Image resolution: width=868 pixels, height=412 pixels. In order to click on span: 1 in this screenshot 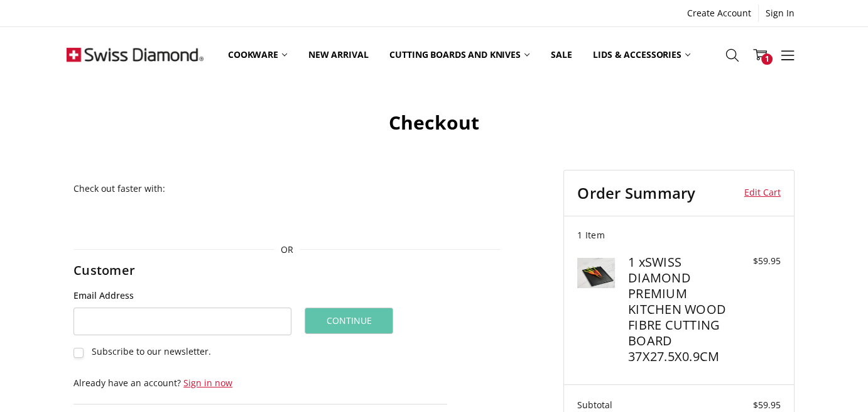, I will do `click(767, 59)`.